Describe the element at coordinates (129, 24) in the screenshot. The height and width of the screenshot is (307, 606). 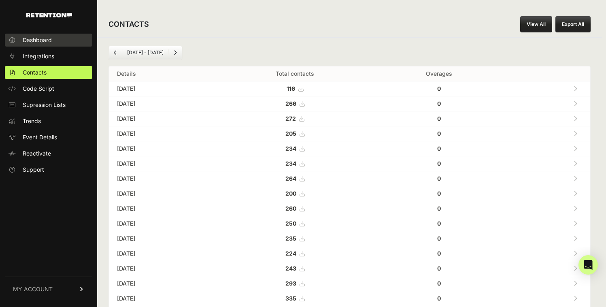
I see `h2: CONTACTS` at that location.